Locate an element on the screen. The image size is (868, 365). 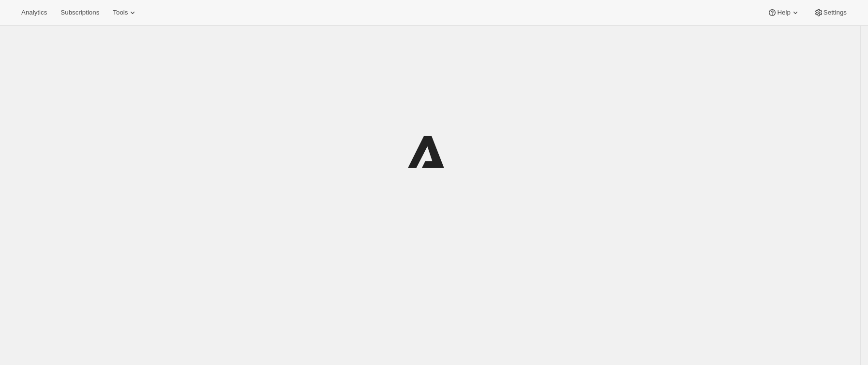
span: Analytics is located at coordinates (34, 12).